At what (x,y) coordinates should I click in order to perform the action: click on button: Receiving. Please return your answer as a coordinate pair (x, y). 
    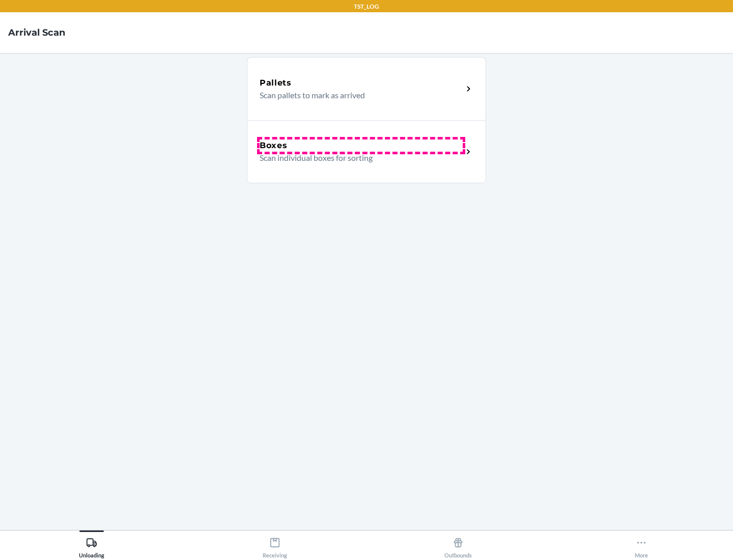
    Looking at the image, I should click on (275, 545).